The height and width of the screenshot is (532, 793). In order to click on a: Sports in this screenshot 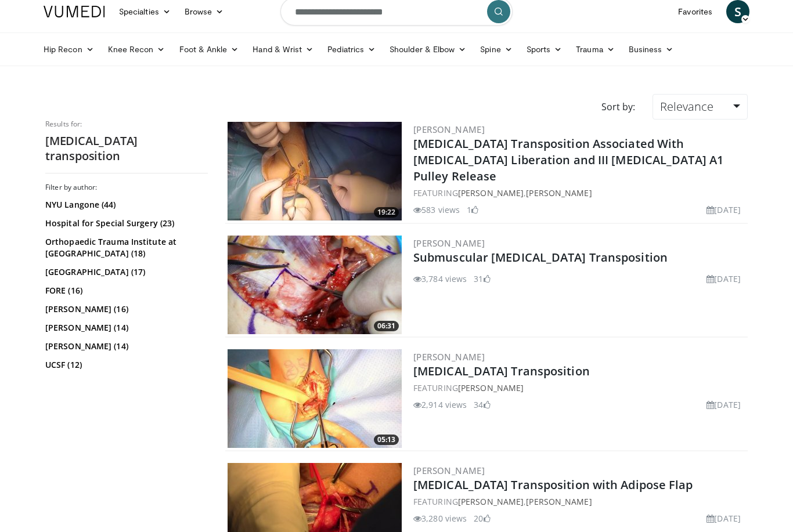, I will do `click(544, 50)`.